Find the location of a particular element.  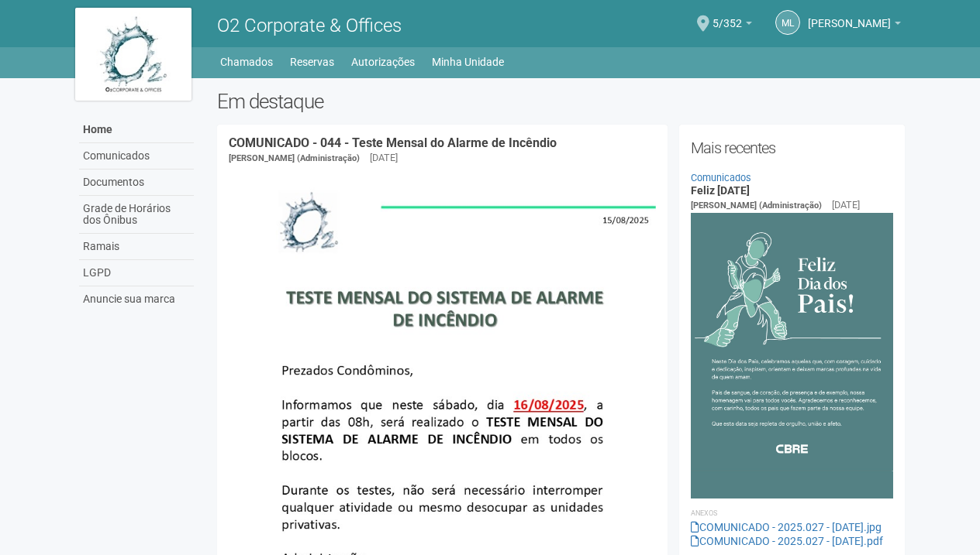

a: Autorizações is located at coordinates (383, 62).